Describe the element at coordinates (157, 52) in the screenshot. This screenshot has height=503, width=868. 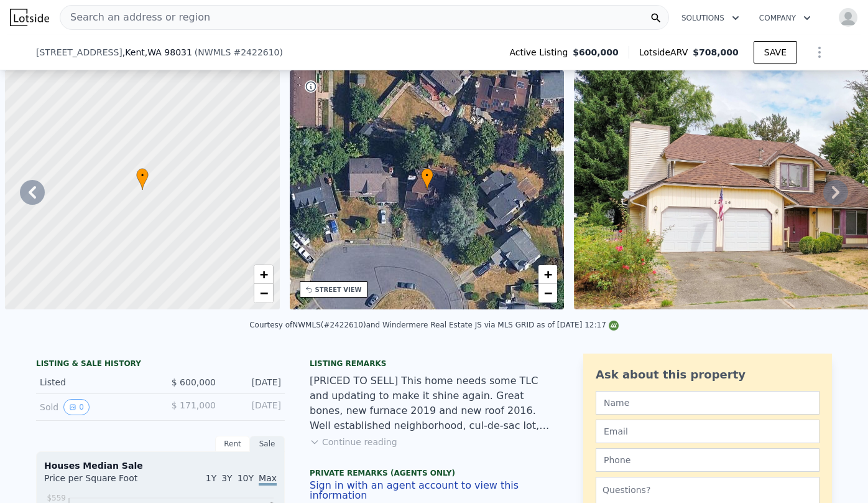
I see `span: , Kent` at that location.